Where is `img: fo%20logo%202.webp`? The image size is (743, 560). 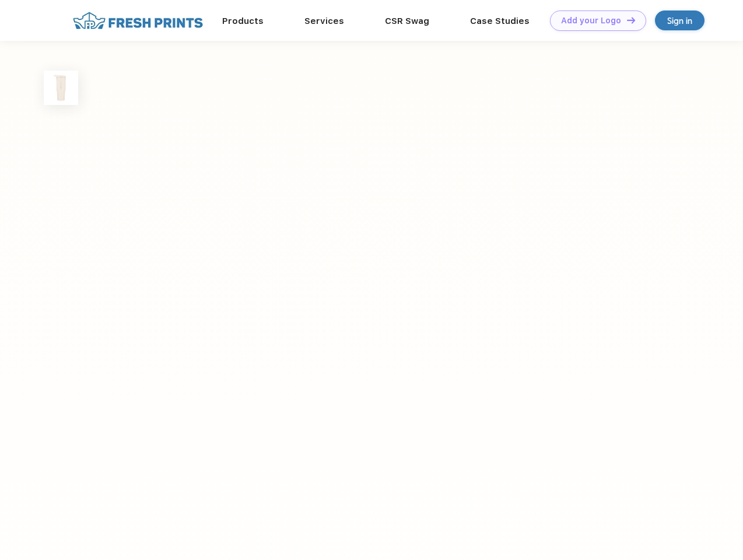 img: fo%20logo%202.webp is located at coordinates (138, 20).